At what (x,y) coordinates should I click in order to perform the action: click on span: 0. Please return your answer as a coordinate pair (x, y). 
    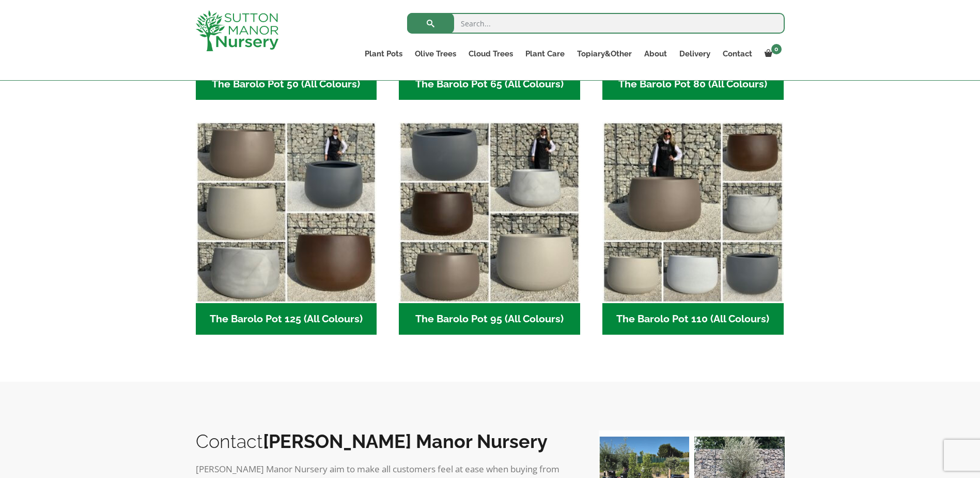
    Looking at the image, I should click on (777, 49).